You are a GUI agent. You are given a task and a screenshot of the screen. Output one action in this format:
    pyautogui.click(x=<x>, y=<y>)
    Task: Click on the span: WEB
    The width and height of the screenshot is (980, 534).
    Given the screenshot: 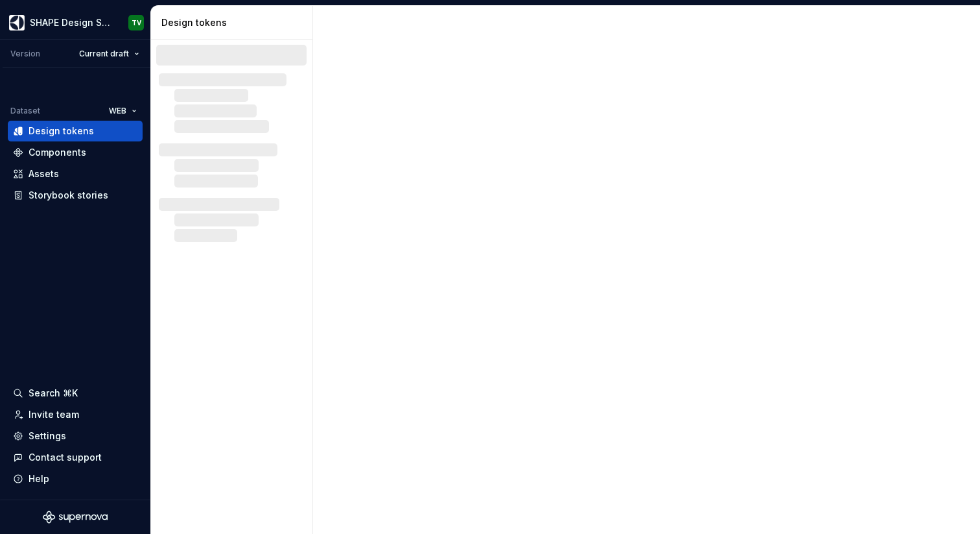 What is the action you would take?
    pyautogui.click(x=117, y=111)
    